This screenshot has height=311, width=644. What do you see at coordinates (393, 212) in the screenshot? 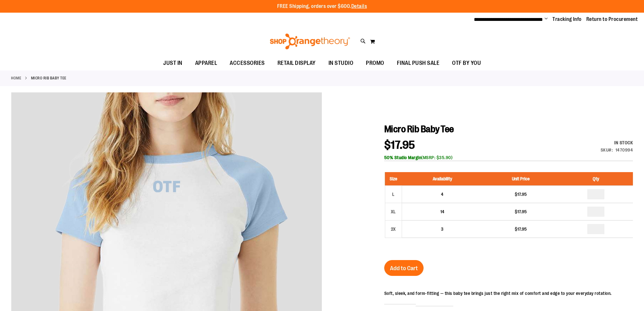
I see `div: XL` at bounding box center [393, 212].